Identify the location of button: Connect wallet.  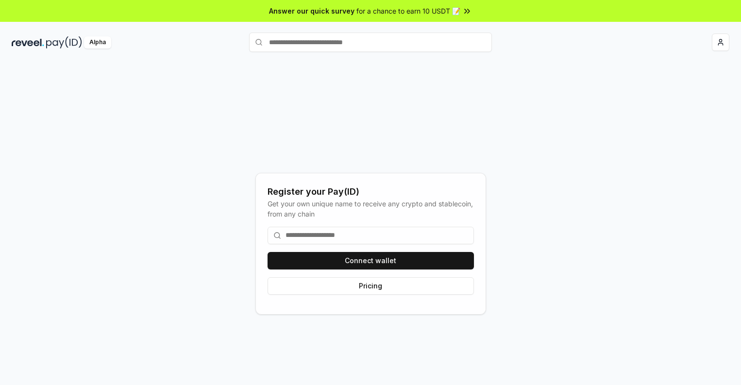
(370, 261).